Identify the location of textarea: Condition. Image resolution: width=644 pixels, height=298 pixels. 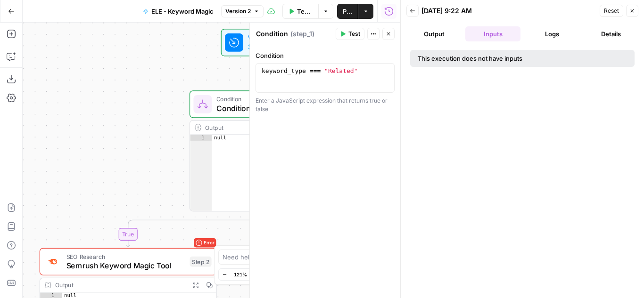
(272, 34).